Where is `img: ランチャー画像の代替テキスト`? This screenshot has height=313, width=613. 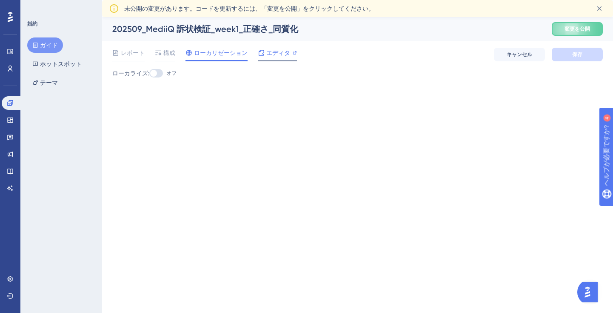 img: ランチャー画像の代替テキスト is located at coordinates (10, 13).